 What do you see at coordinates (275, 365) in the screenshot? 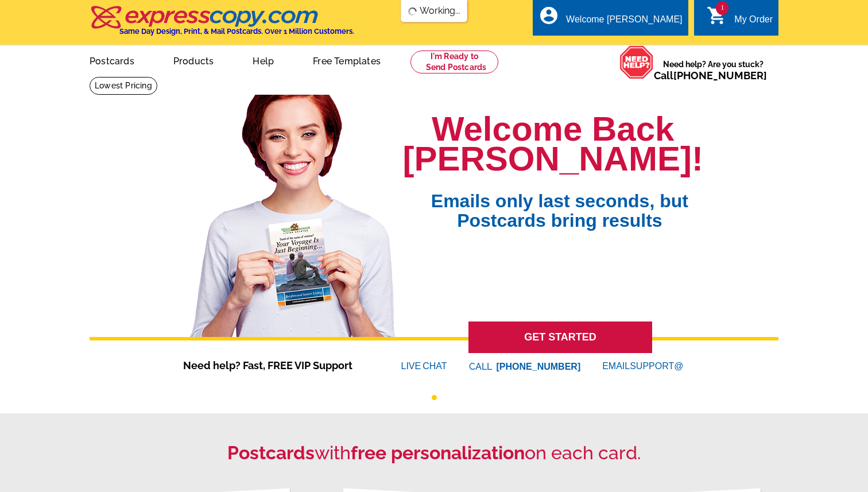
I see `span: Need help? Fast, FREE VIP Support` at bounding box center [275, 365].